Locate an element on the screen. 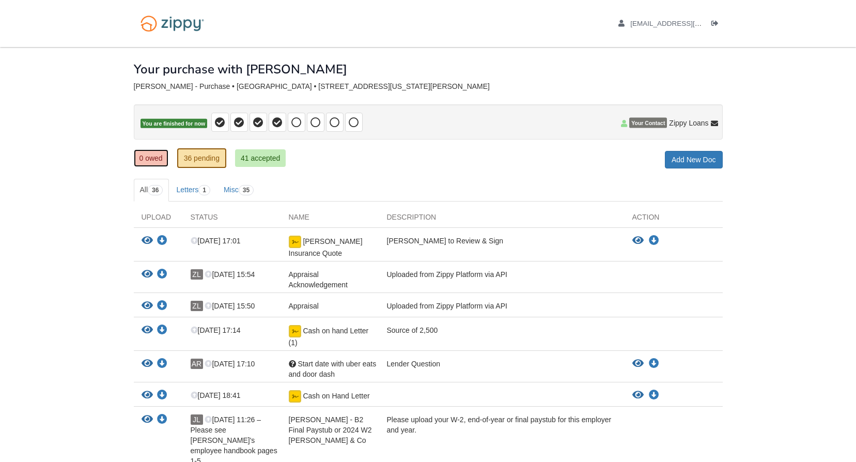 This screenshot has width=856, height=462. span: JL is located at coordinates (197, 420).